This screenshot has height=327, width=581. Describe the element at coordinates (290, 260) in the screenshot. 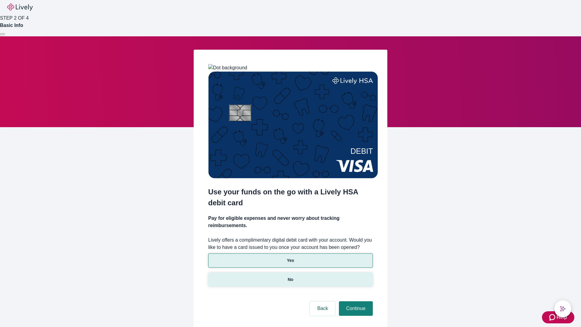

I see `button: Yes` at that location.